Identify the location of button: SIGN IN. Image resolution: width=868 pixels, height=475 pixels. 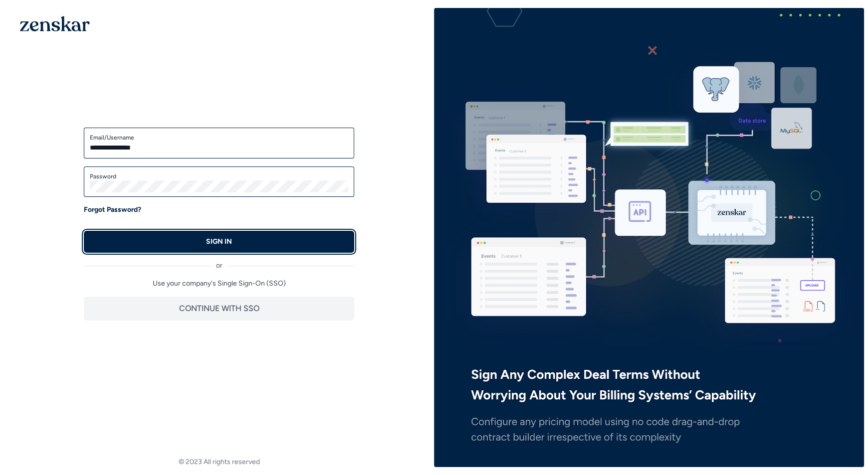
(219, 242).